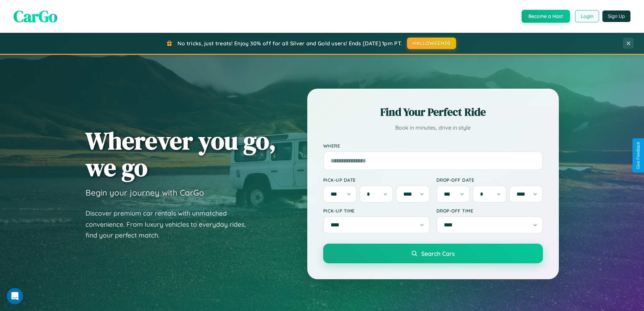 The height and width of the screenshot is (311, 644). What do you see at coordinates (587, 16) in the screenshot?
I see `button: Login` at bounding box center [587, 16].